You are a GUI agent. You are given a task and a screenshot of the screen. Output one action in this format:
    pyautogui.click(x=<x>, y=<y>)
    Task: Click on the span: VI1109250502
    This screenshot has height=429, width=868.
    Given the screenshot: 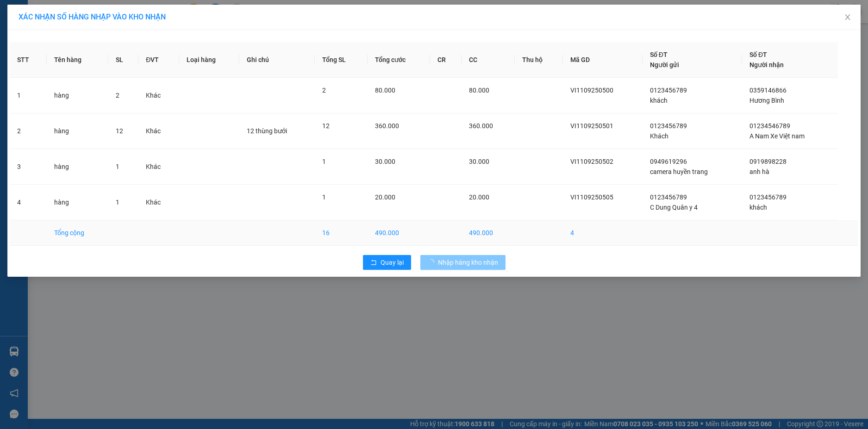 What is the action you would take?
    pyautogui.click(x=592, y=162)
    